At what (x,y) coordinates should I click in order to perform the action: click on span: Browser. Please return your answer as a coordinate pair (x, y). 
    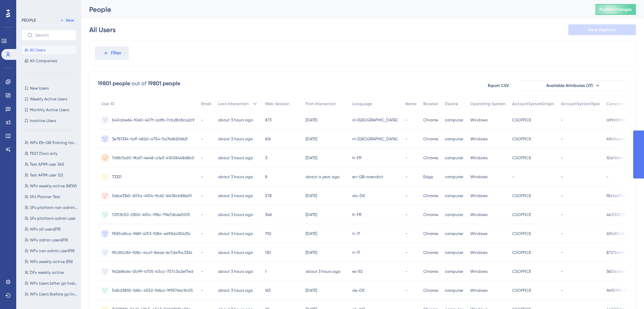
    Looking at the image, I should click on (431, 104).